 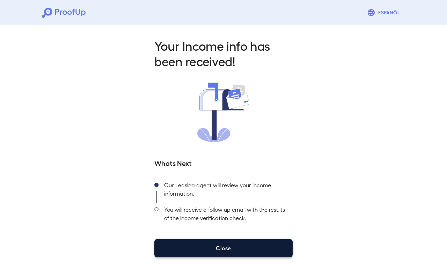 What do you see at coordinates (385, 13) in the screenshot?
I see `button: Espanõl` at bounding box center [385, 13].